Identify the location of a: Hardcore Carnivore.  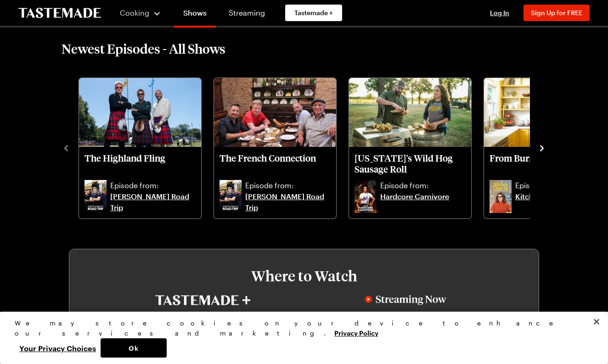
(423, 202).